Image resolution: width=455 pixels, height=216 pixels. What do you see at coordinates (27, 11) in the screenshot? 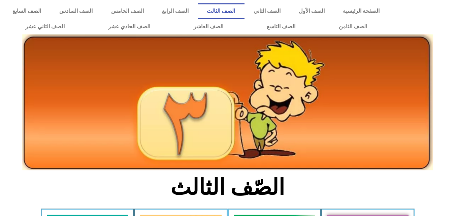
I see `a: الصف السابع` at bounding box center [27, 11].